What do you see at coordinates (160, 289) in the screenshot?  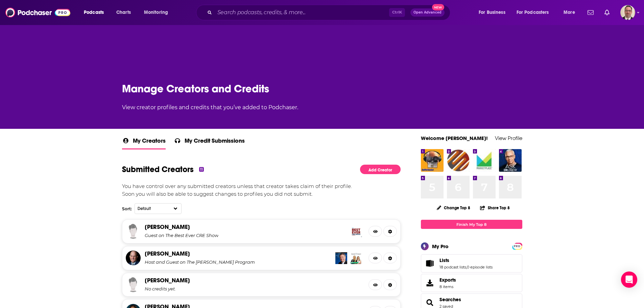 I see `div: No credits yet.` at bounding box center [160, 289].